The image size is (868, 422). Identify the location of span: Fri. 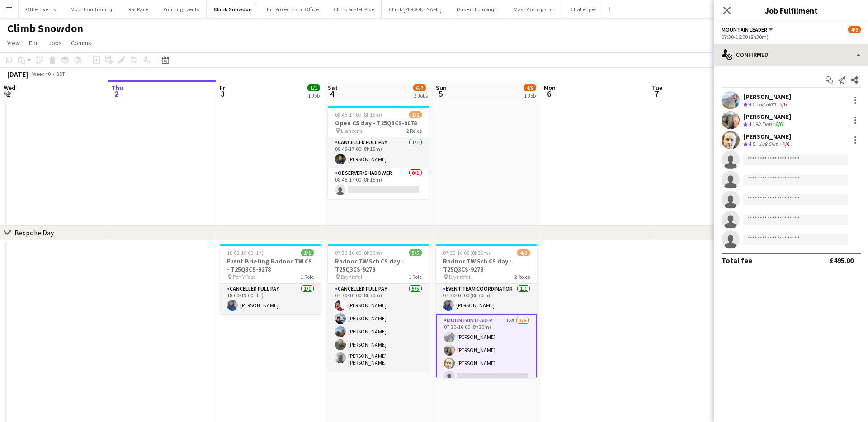
(223, 87).